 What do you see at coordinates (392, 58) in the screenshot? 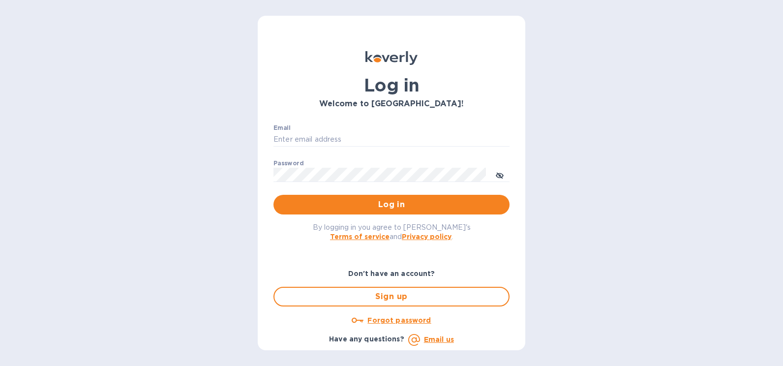
I see `img: Koverly` at bounding box center [392, 58].